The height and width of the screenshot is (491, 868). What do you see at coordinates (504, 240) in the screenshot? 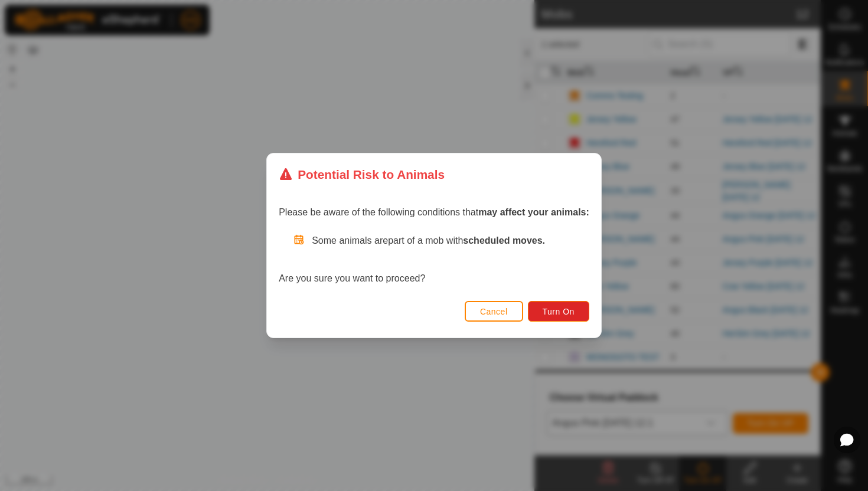
I see `strong: scheduled moves.` at bounding box center [504, 240].